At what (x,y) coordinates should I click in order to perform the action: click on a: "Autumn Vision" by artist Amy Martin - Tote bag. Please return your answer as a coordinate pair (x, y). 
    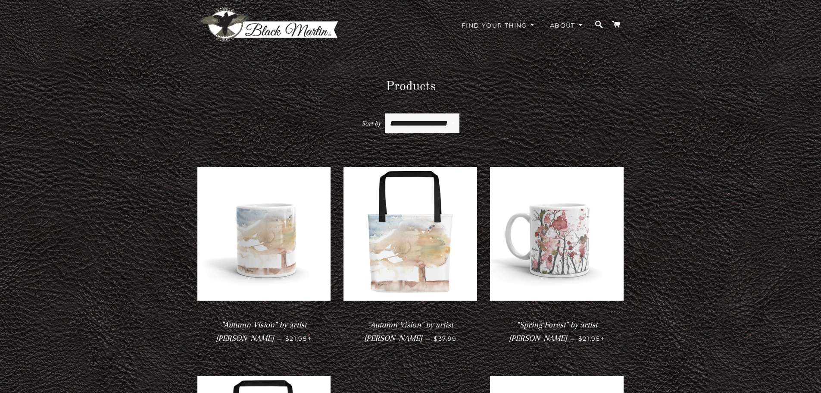
    Looking at the image, I should click on (411, 234).